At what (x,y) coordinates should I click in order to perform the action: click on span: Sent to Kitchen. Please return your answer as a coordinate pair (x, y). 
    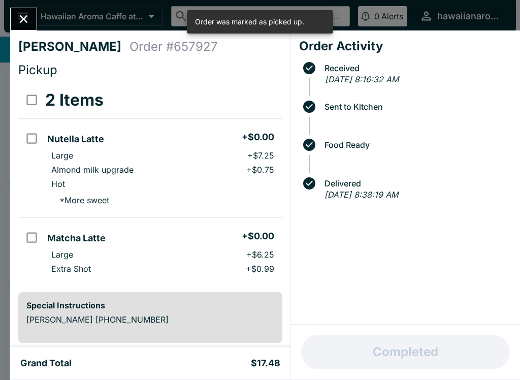
    Looking at the image, I should click on (416, 107).